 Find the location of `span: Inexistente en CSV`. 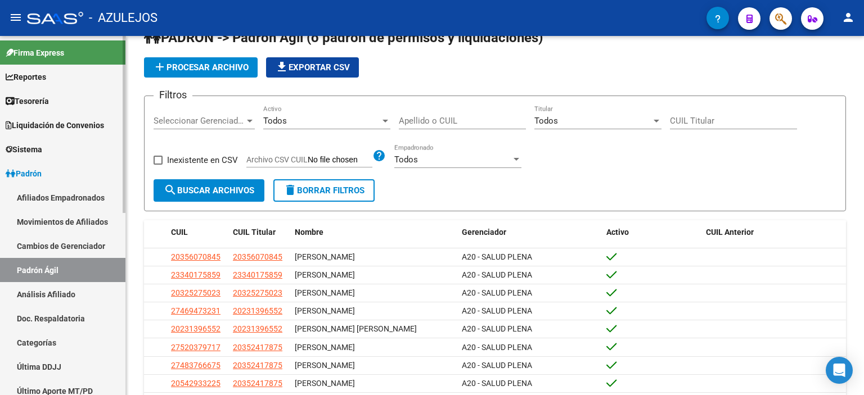

span: Inexistente en CSV is located at coordinates (203, 160).